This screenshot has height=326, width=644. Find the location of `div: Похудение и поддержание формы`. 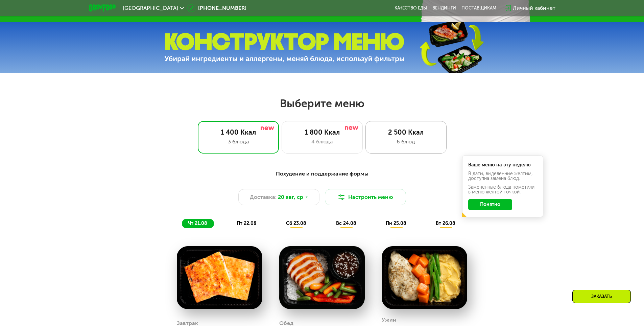

div: Похудение и поддержание формы is located at coordinates (322, 174).